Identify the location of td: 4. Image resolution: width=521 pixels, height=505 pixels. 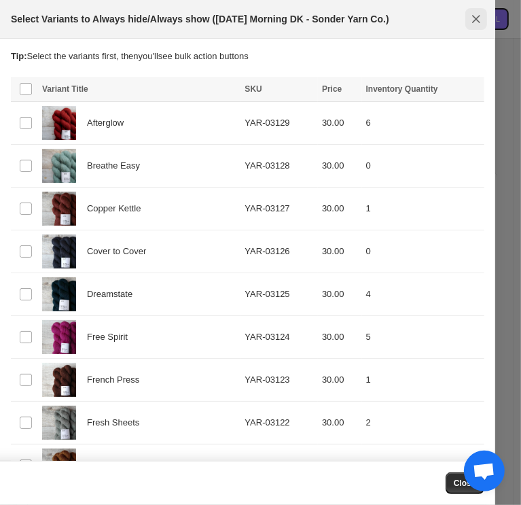
(423, 294).